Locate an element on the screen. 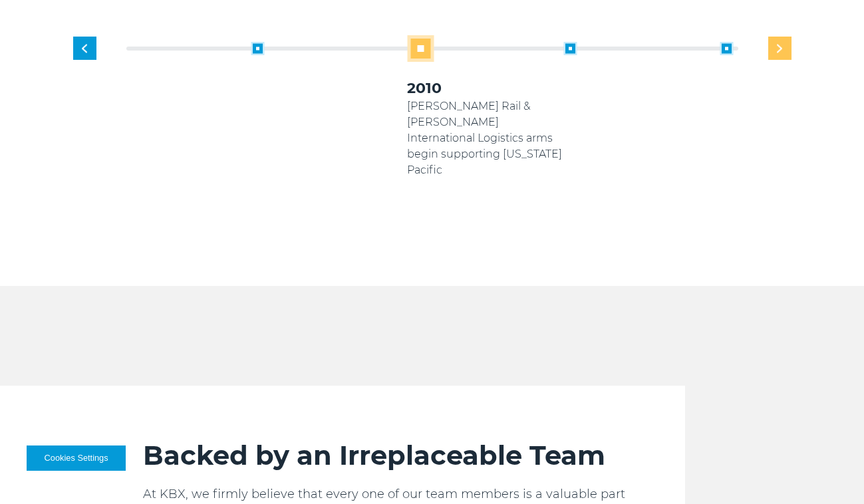 The image size is (864, 504). img: next slide is located at coordinates (779, 48).